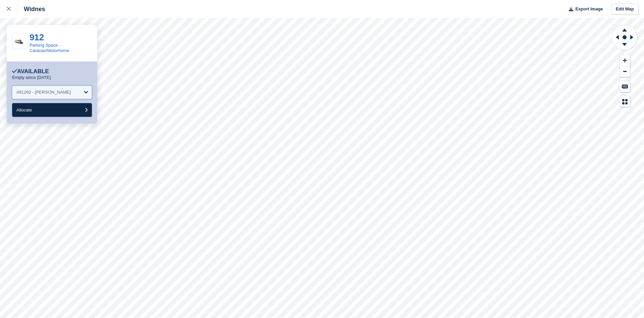 The height and width of the screenshot is (318, 644). What do you see at coordinates (24, 110) in the screenshot?
I see `span: Allocate` at bounding box center [24, 110].